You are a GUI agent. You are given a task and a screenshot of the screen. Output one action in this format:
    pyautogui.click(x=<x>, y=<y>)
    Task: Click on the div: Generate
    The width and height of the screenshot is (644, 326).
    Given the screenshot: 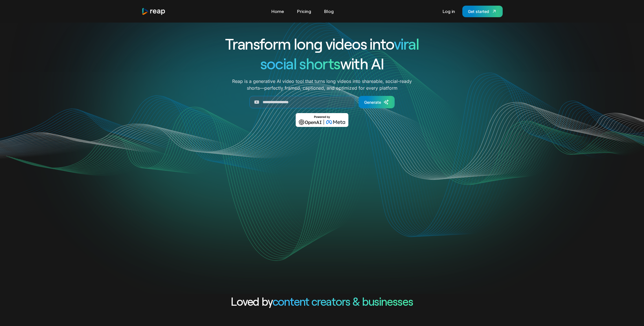 What is the action you would take?
    pyautogui.click(x=372, y=102)
    